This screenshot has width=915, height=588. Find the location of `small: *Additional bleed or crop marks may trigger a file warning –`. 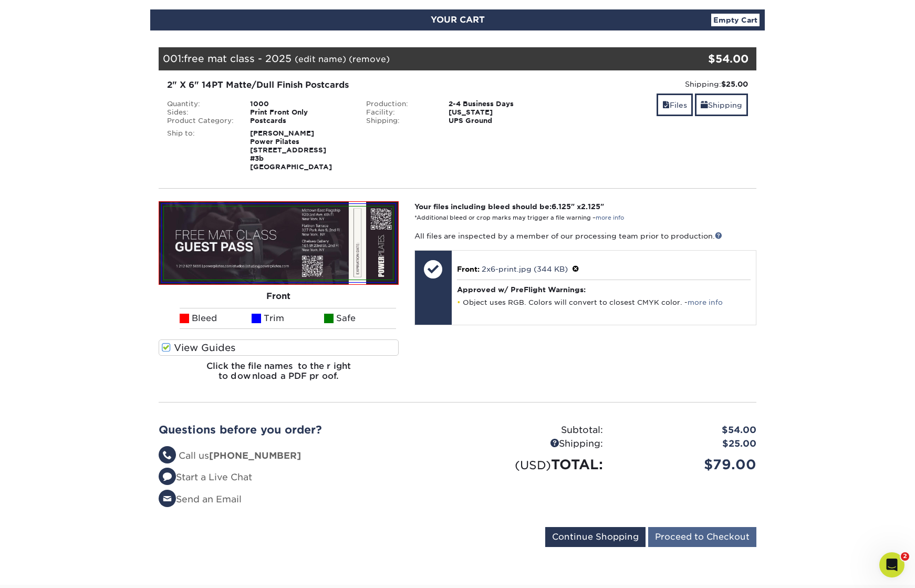

small: *Additional bleed or crop marks may trigger a file warning – is located at coordinates (519, 217).